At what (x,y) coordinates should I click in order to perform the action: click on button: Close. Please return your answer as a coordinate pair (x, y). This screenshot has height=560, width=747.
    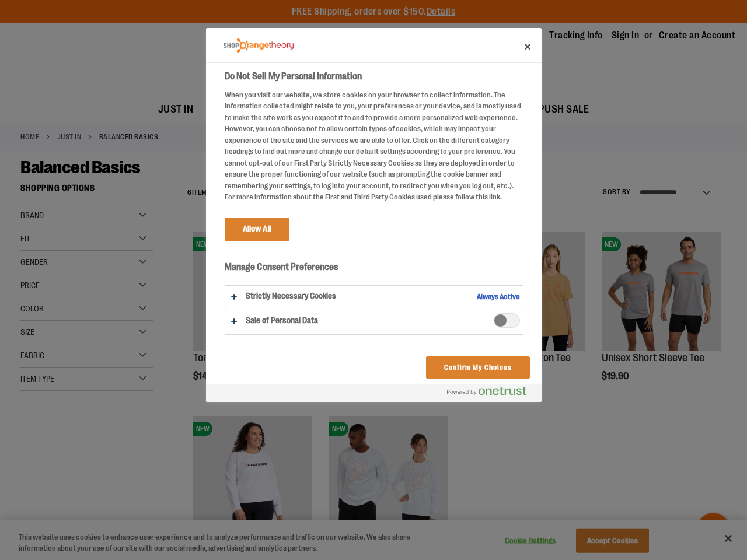
    Looking at the image, I should click on (527, 47).